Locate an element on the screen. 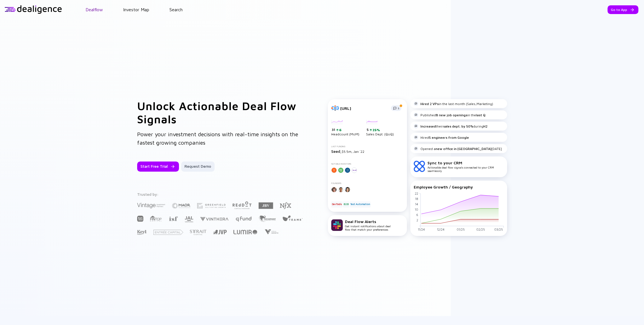  img: Team8 is located at coordinates (292, 218).